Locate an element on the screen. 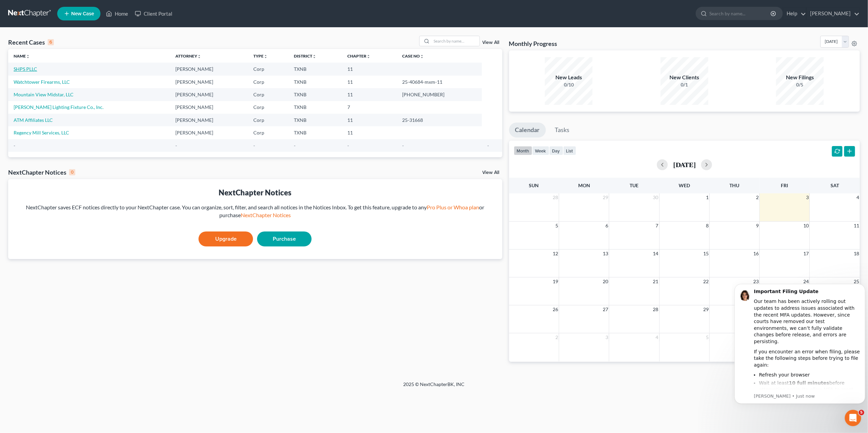 This screenshot has width=868, height=433. span: 21 is located at coordinates (656, 282).